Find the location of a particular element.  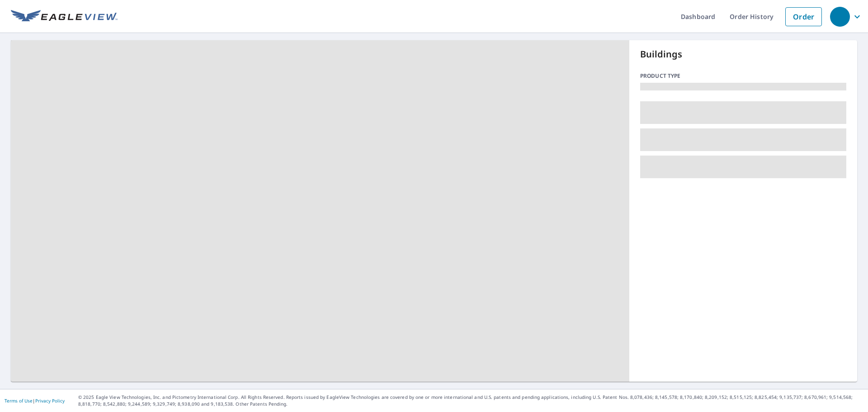

img: EV Logo is located at coordinates (64, 17).